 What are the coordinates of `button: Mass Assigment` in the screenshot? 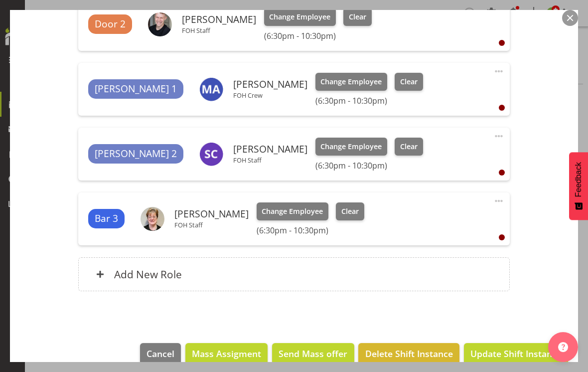 It's located at (226, 354).